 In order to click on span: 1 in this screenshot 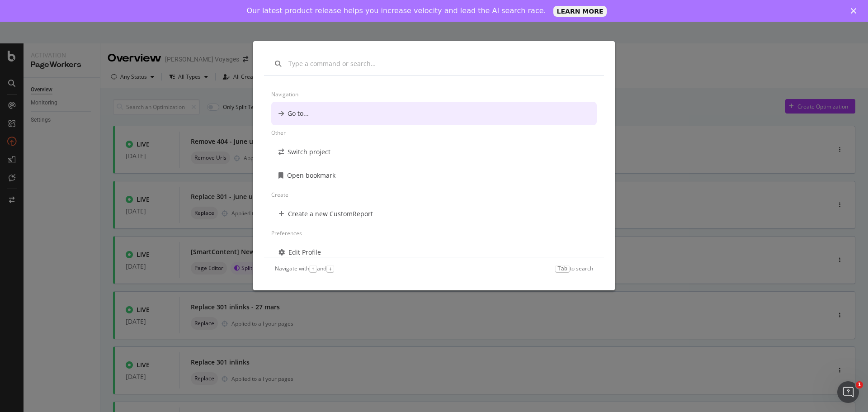, I will do `click(859, 385)`.